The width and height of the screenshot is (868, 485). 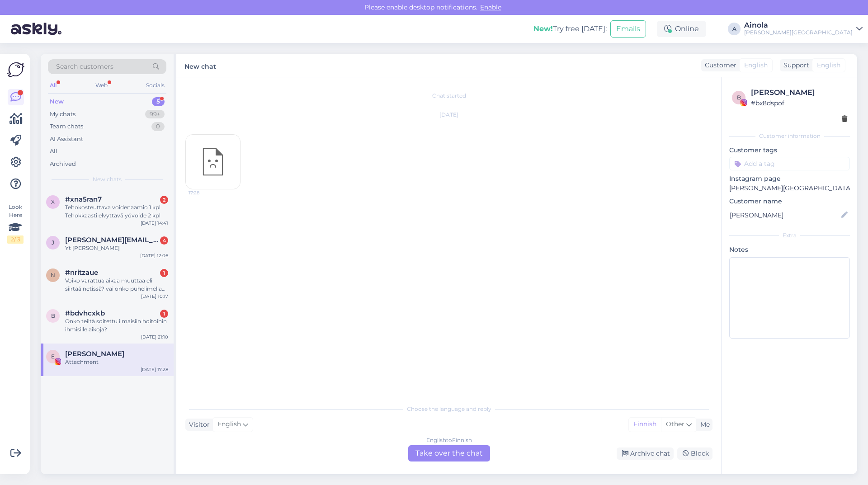 What do you see at coordinates (107, 179) in the screenshot?
I see `span: New chats` at bounding box center [107, 179].